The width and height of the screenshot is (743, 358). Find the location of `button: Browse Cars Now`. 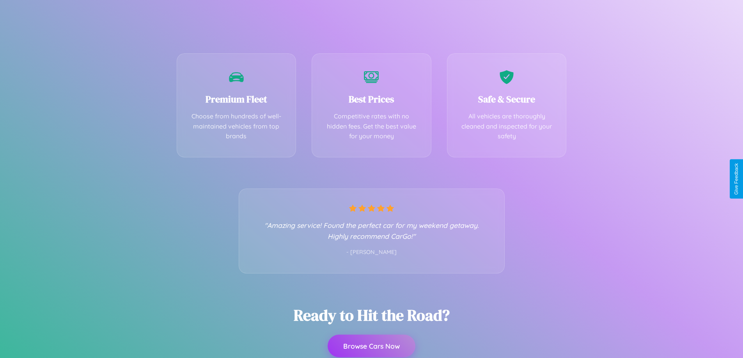

button: Browse Cars Now is located at coordinates (371, 346).